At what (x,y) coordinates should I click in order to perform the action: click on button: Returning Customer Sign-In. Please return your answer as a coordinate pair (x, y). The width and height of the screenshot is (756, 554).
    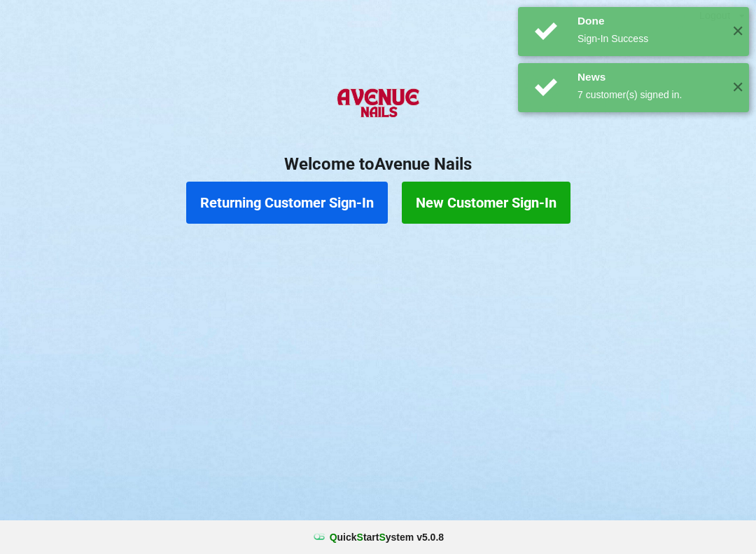
    Looking at the image, I should click on (287, 202).